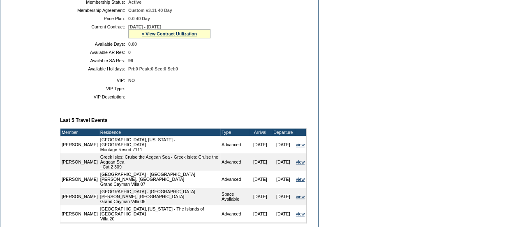 The height and width of the screenshot is (227, 520). I want to click on td: Available AR Res:, so click(94, 52).